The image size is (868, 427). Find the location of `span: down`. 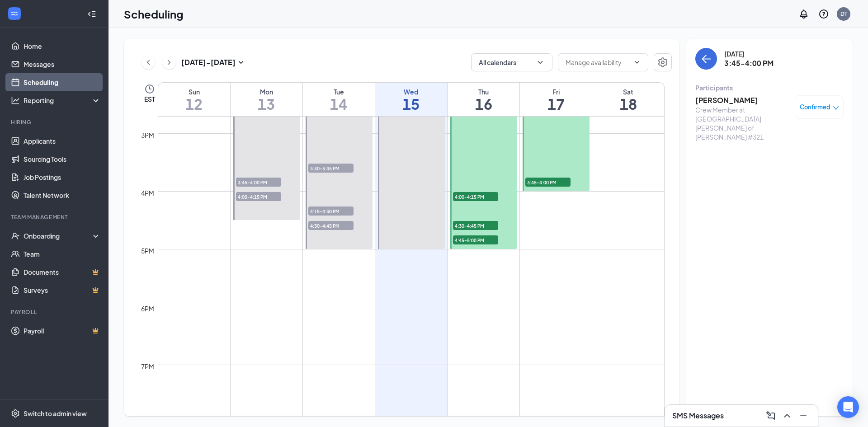

span: down is located at coordinates (836, 108).